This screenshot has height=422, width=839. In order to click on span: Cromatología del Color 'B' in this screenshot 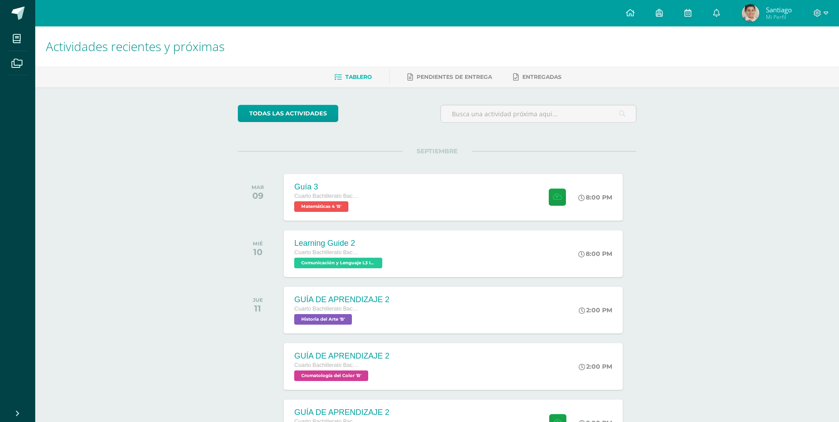, I will do `click(331, 376)`.